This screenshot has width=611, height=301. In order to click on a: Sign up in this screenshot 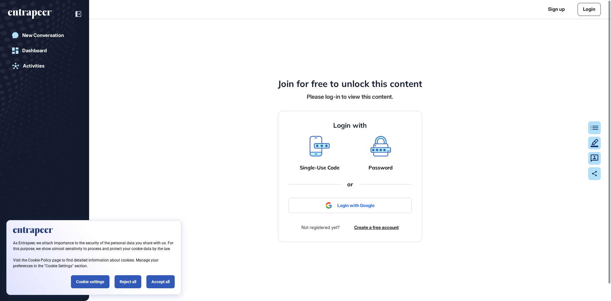, I will do `click(556, 9)`.